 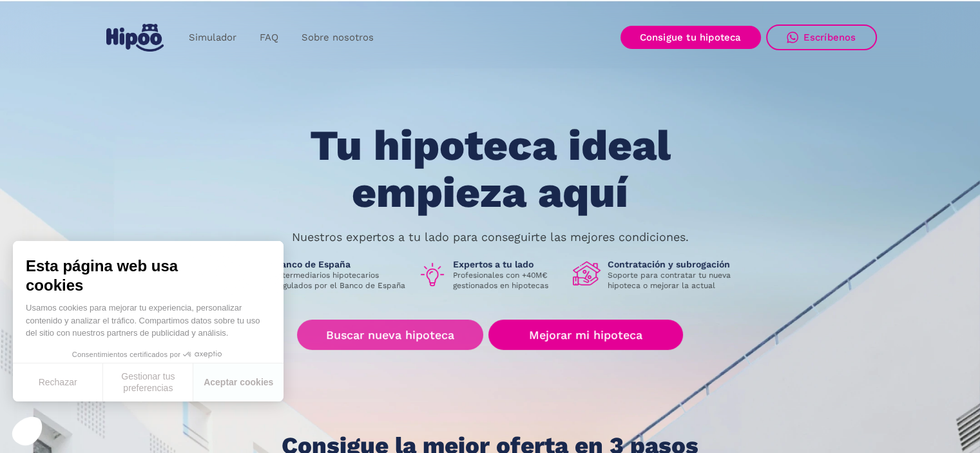 I want to click on h1: Tu hipoteca ideal empieza aquí, so click(x=490, y=169).